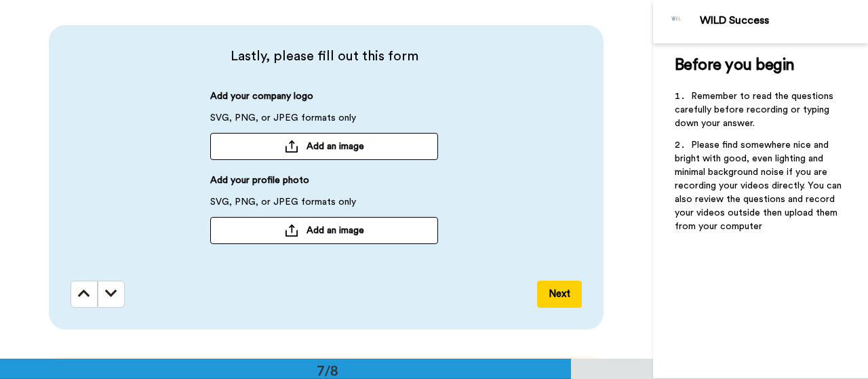  What do you see at coordinates (677, 21) in the screenshot?
I see `img: Profile Image` at bounding box center [677, 21].